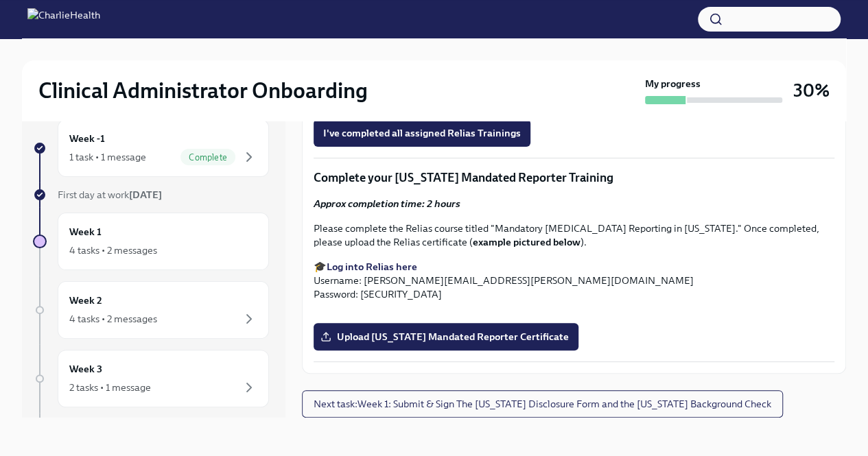 Image resolution: width=868 pixels, height=456 pixels. What do you see at coordinates (110, 388) in the screenshot?
I see `div: 2 tasks • 1 message` at bounding box center [110, 388].